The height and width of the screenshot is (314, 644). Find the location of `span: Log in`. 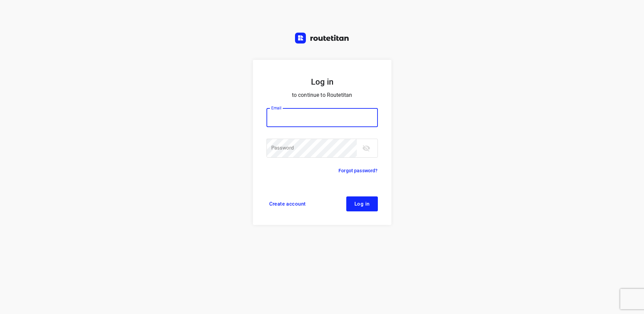

span: Log in is located at coordinates (362, 204).